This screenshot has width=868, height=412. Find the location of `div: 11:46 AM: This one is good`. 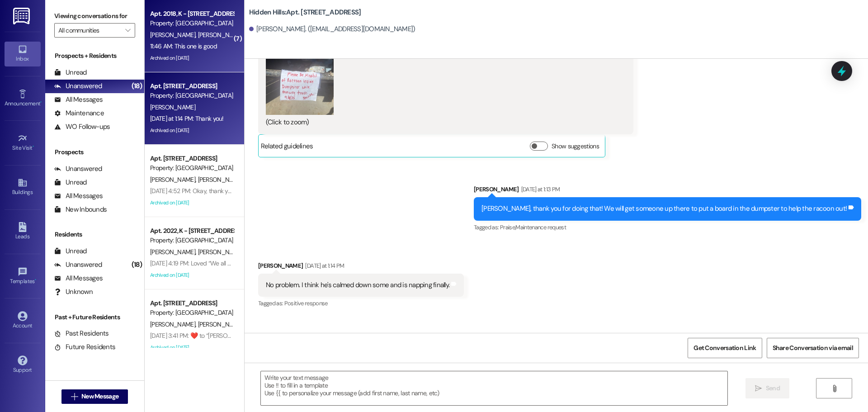

div: 11:46 AM: This one is good is located at coordinates (184, 46).